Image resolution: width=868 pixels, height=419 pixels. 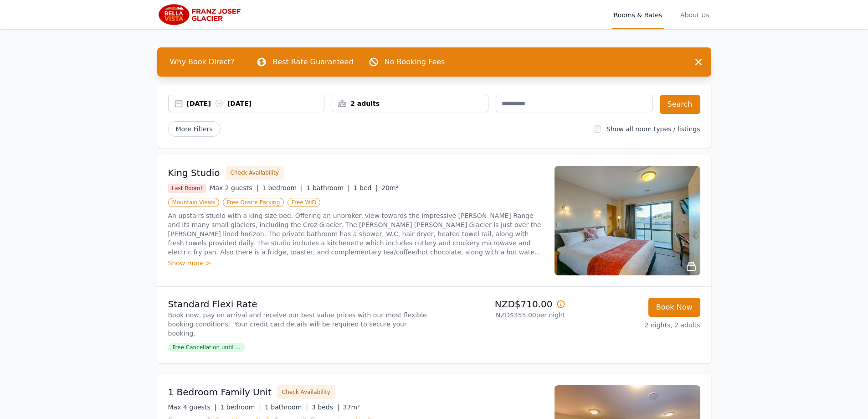 What do you see at coordinates (304, 202) in the screenshot?
I see `span: Free WiFi` at bounding box center [304, 202].